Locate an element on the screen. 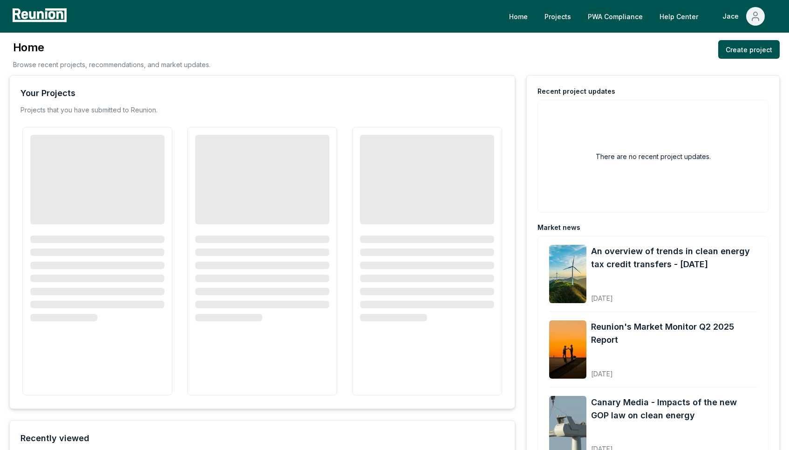  div: Your Projects is located at coordinates (48, 93).